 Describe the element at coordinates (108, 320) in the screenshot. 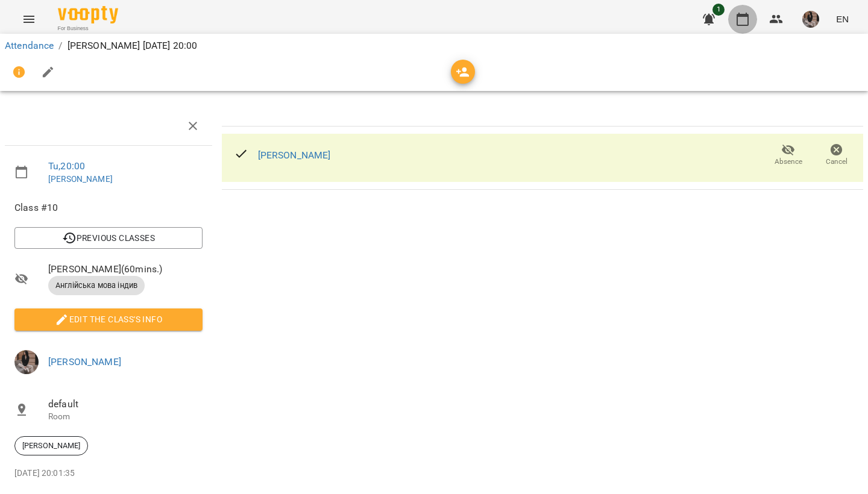

I see `button: Edit the class's Info` at that location.